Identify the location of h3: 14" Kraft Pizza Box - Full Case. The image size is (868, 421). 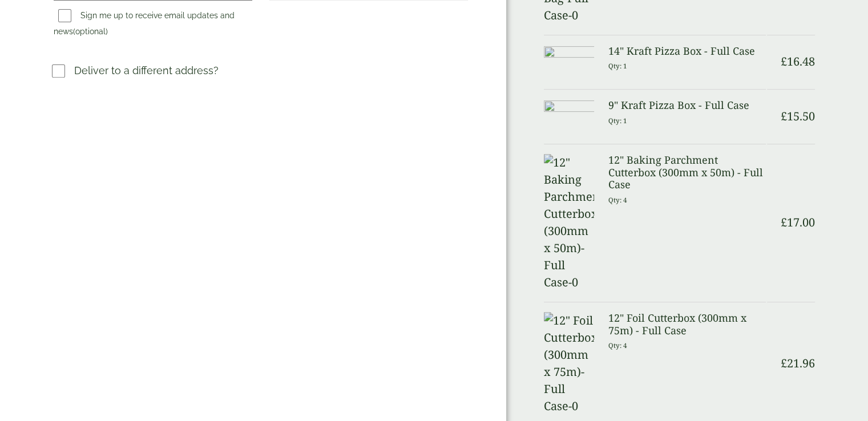
(687, 52).